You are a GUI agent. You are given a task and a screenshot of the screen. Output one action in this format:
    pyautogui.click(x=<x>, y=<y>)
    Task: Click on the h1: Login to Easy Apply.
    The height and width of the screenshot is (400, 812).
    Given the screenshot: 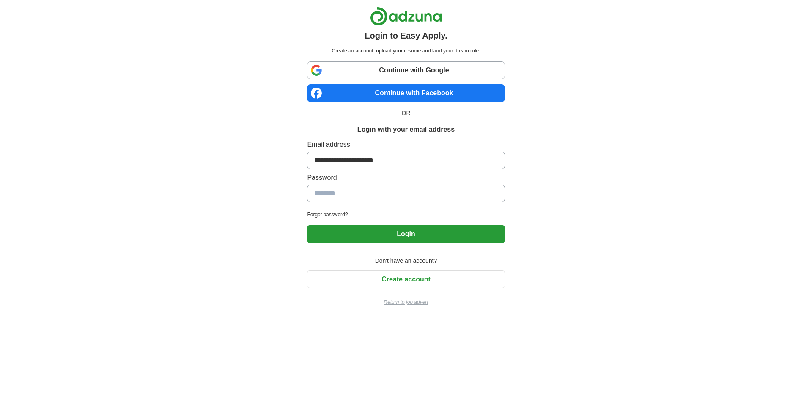 What is the action you would take?
    pyautogui.click(x=406, y=36)
    